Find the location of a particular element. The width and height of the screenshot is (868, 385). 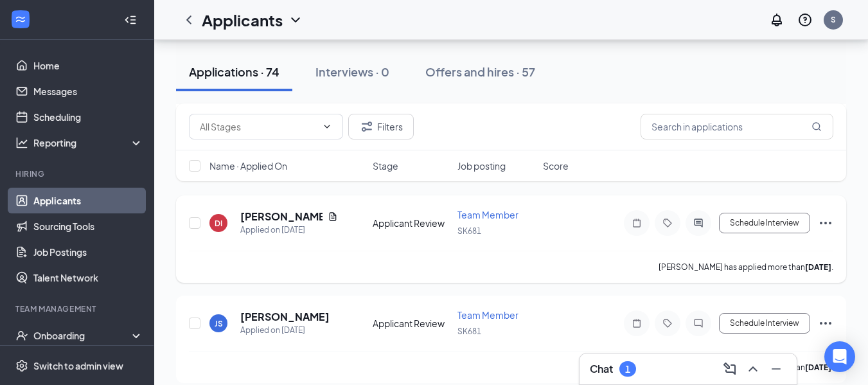

a: Job Postings is located at coordinates (88, 252).